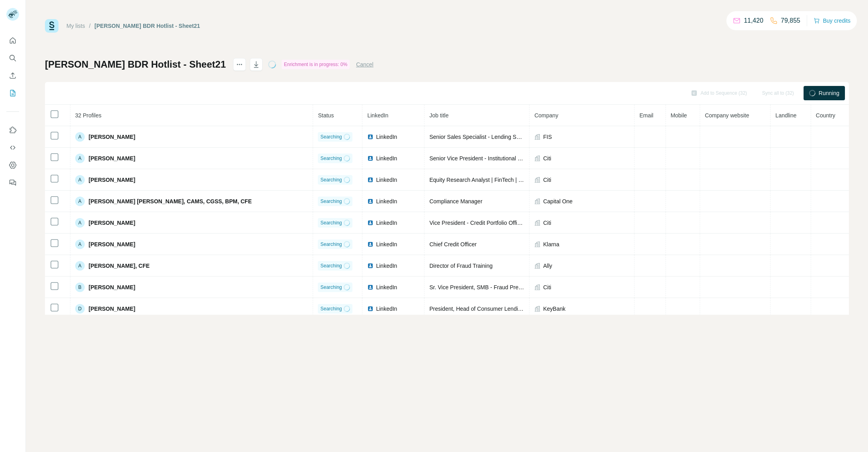 The width and height of the screenshot is (868, 452). I want to click on span: Country, so click(826, 116).